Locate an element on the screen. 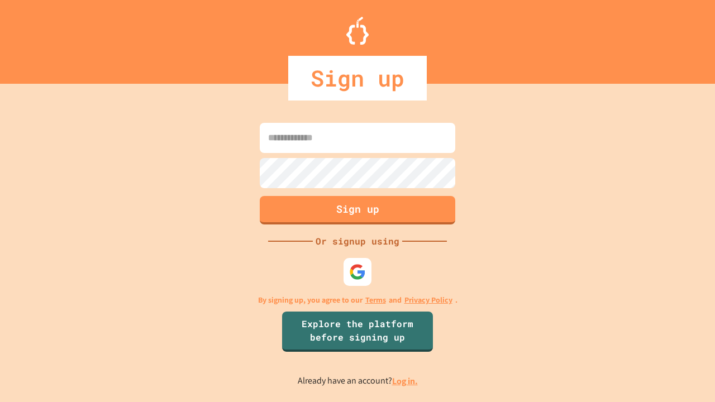 The width and height of the screenshot is (715, 402). button: Sign up is located at coordinates (357, 210).